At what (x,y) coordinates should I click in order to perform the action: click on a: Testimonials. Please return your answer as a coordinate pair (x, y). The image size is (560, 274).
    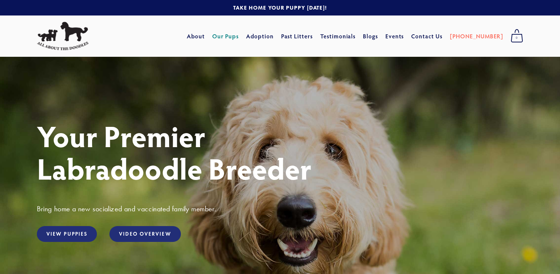
    Looking at the image, I should click on (338, 36).